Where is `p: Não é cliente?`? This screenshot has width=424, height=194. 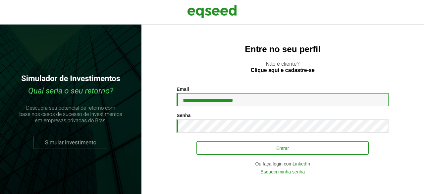
p: Não é cliente? is located at coordinates (282, 67).